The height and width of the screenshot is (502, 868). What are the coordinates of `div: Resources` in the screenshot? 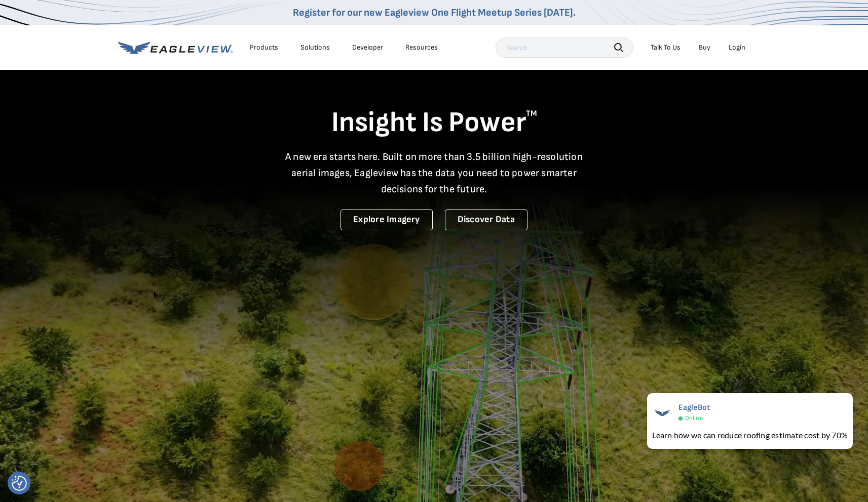 It's located at (421, 47).